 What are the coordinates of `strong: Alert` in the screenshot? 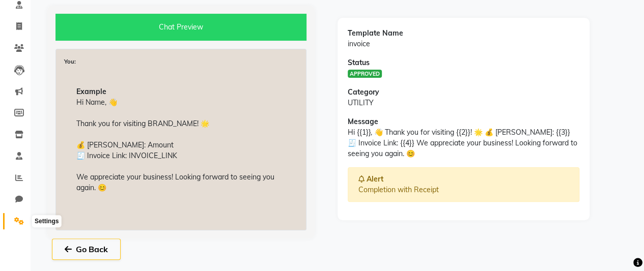 It's located at (375, 179).